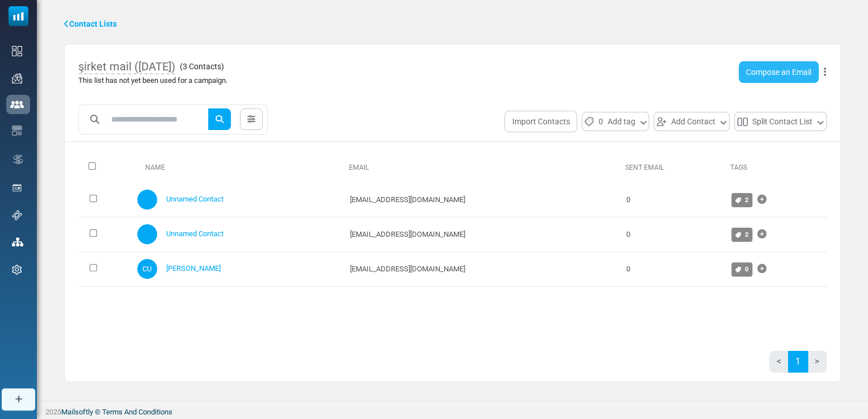  What do you see at coordinates (779, 72) in the screenshot?
I see `a: Compose an Email` at bounding box center [779, 72].